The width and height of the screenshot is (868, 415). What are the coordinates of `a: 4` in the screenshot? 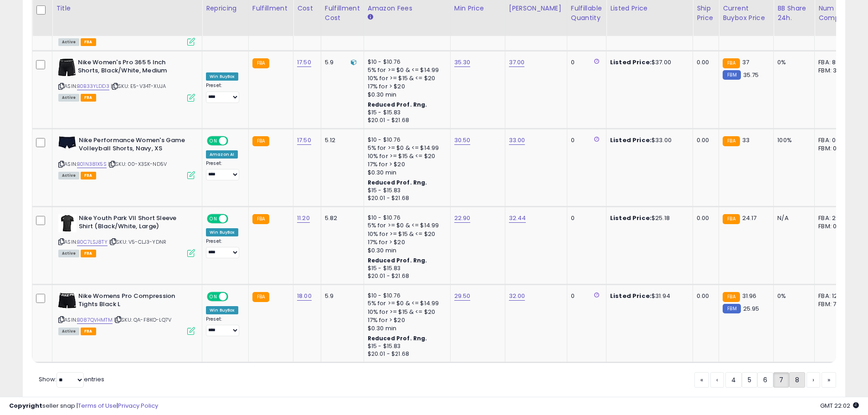 It's located at (734, 380).